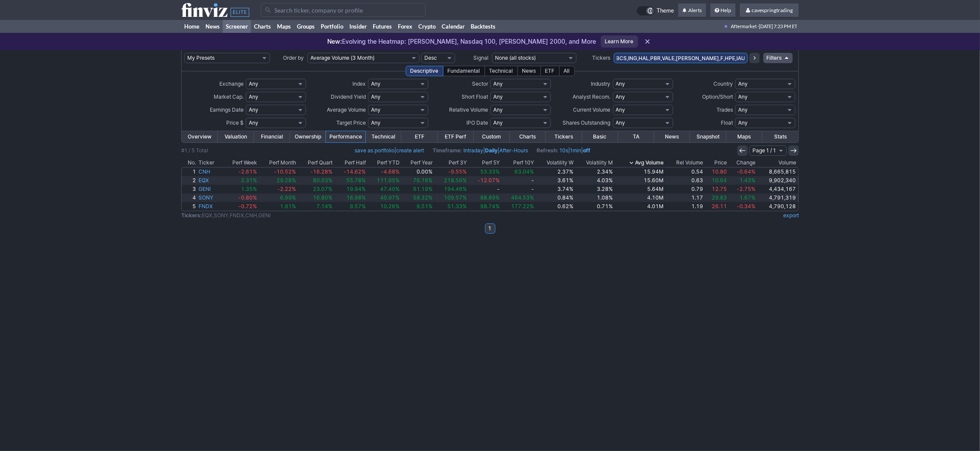 This screenshot has width=980, height=451. I want to click on a: -0.34%, so click(743, 207).